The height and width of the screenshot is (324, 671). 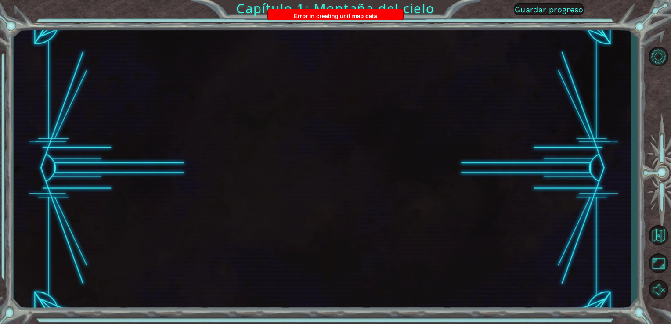 What do you see at coordinates (549, 9) in the screenshot?
I see `button: Guardar progreso` at bounding box center [549, 9].